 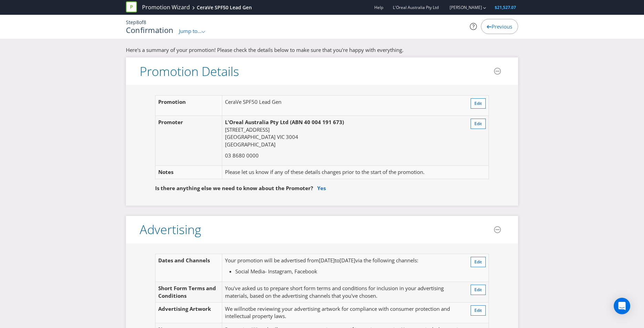 I want to click on span: to, so click(x=337, y=261).